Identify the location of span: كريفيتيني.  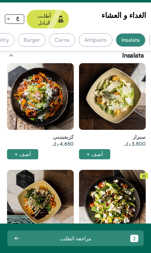
(63, 137).